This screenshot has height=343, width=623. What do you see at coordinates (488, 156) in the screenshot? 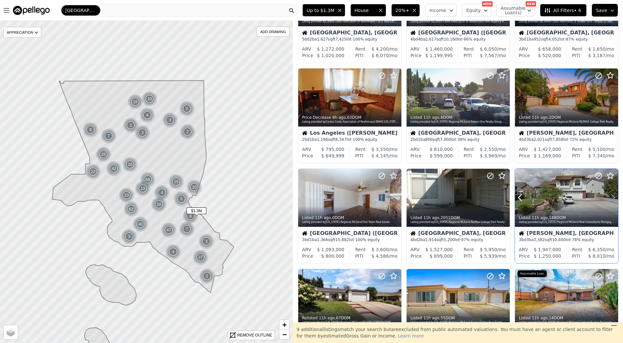
I see `span: $ 3,969` at bounding box center [488, 156].